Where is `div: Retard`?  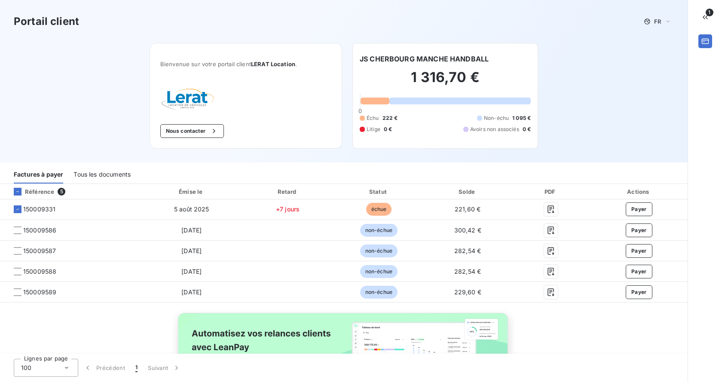
div: Retard is located at coordinates (287, 192).